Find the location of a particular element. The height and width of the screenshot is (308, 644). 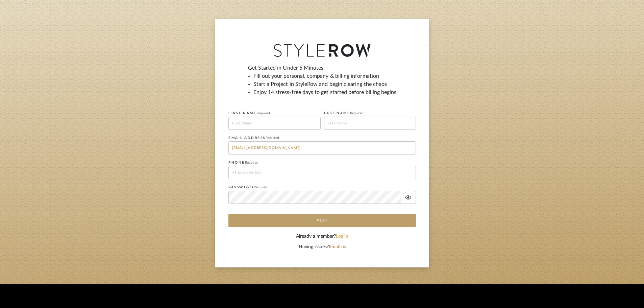

input: Last Name is located at coordinates (370, 123).